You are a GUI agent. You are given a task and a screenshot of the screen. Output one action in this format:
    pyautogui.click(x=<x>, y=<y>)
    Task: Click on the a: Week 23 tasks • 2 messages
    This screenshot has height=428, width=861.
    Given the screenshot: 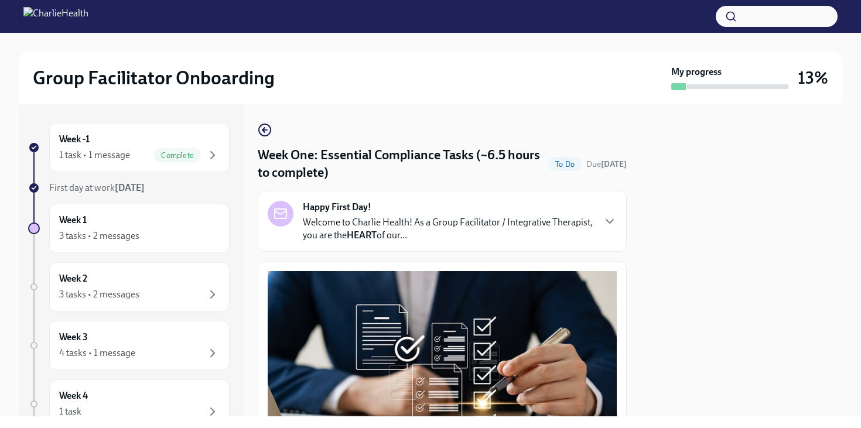 What is the action you would take?
    pyautogui.click(x=129, y=287)
    